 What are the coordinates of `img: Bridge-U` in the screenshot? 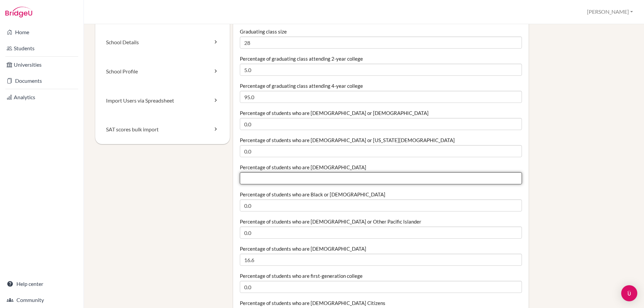 It's located at (19, 12).